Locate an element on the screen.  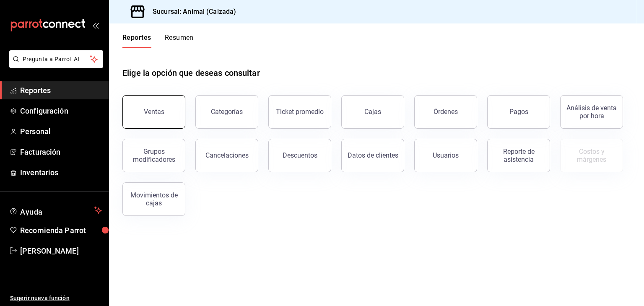
button: Cajas is located at coordinates (373, 112).